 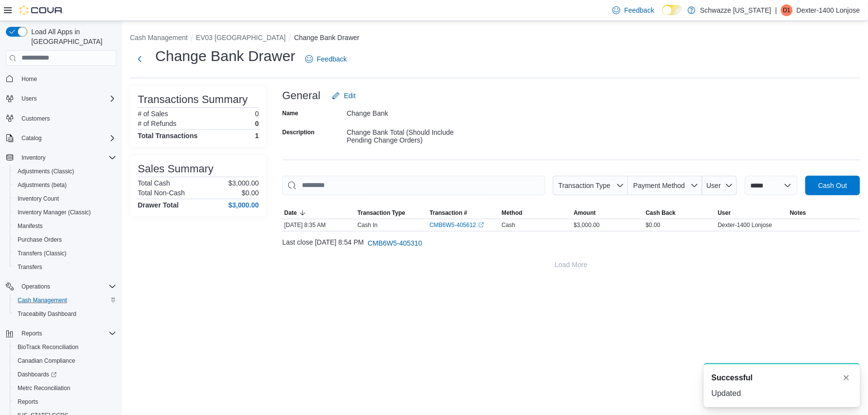 What do you see at coordinates (512, 213) in the screenshot?
I see `span: Method` at bounding box center [512, 213].